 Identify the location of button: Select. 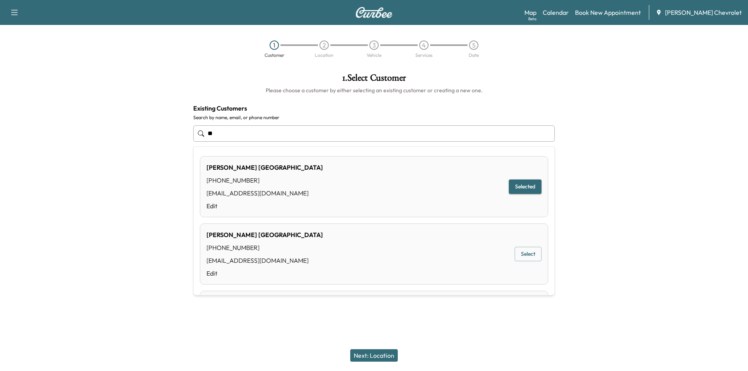
(528, 254).